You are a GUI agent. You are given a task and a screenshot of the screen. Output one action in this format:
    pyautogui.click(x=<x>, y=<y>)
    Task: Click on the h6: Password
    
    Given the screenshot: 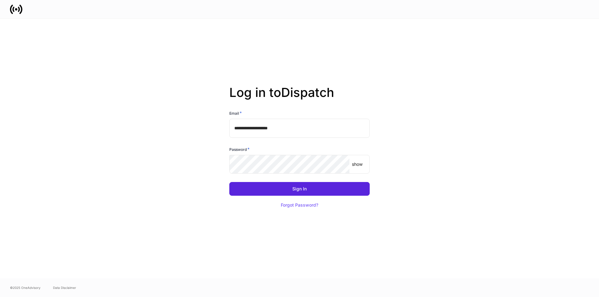 What is the action you would take?
    pyautogui.click(x=239, y=150)
    